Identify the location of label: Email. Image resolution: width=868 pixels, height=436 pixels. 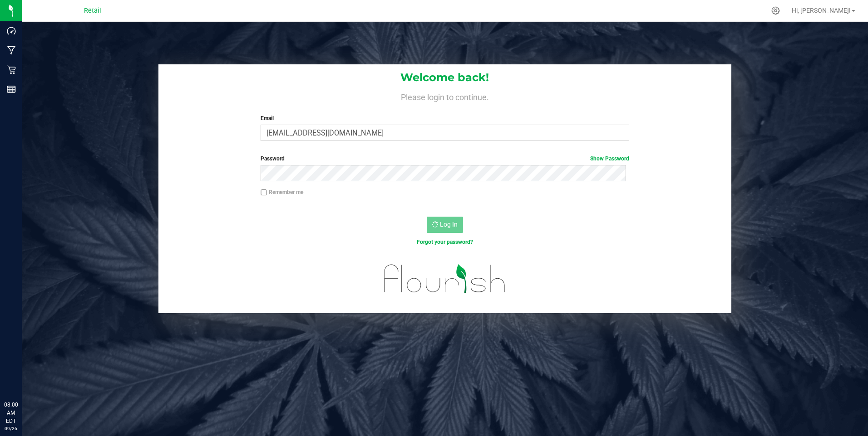
(445, 118).